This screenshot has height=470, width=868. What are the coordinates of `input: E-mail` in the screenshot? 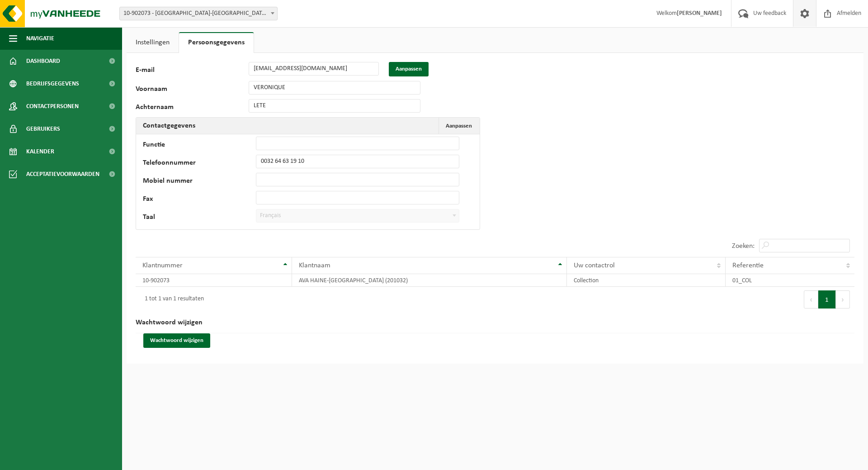 It's located at (314, 69).